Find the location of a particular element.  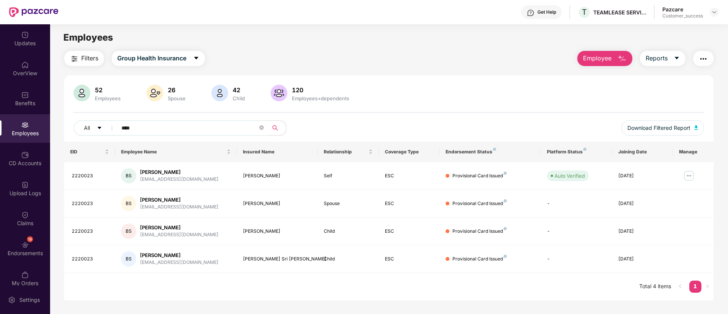

img: svg+xml;base64,PHN2ZyBpZD0iQ0RfQWNjb3VudHMiIGRhdGEtbmFtZT0iQ0QgQWNjb3VudHMiIHhtbG5zPSJodHRwOi8vd3... is located at coordinates (25, 155).